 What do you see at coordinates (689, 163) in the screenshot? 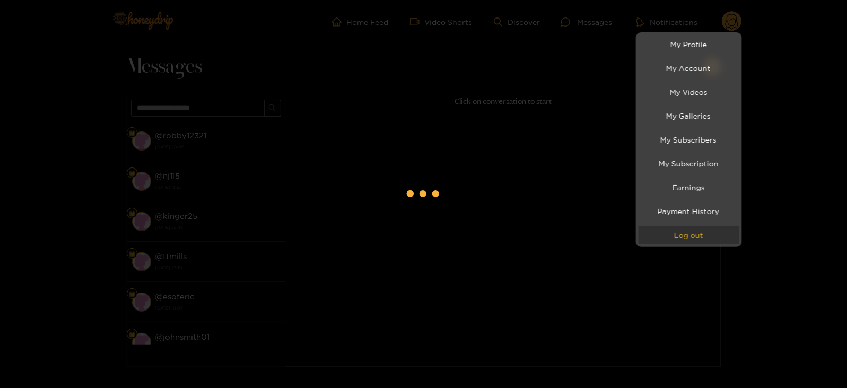
I see `a: My Subscription` at bounding box center [689, 163].